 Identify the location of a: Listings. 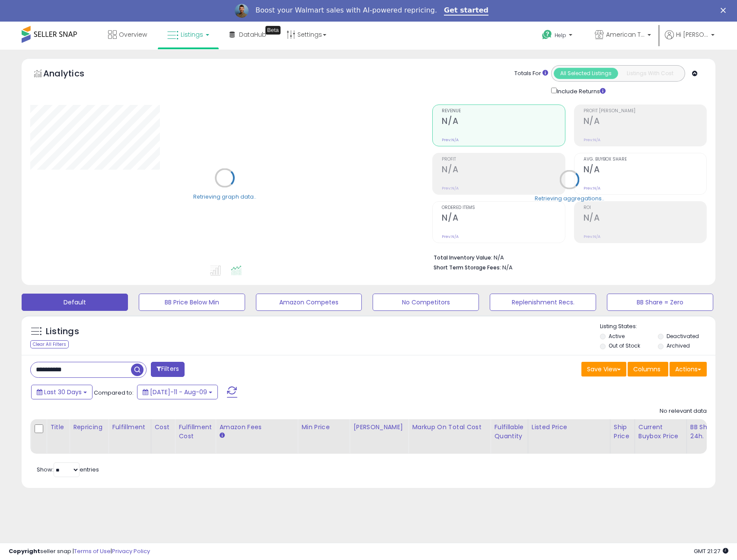
(188, 35).